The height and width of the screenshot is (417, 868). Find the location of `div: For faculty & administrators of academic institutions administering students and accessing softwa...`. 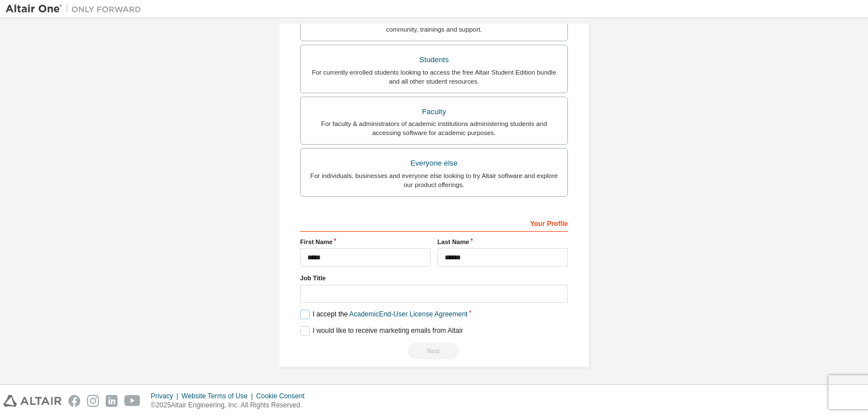

div: For faculty & administrators of academic institutions administering students and accessing softwa... is located at coordinates (434, 128).